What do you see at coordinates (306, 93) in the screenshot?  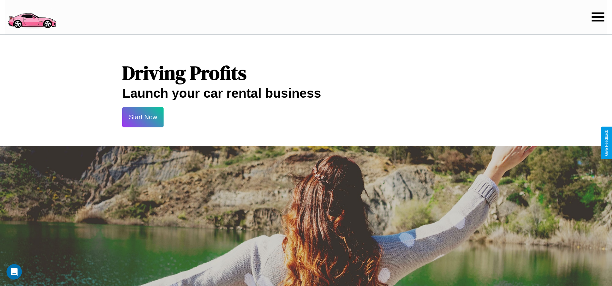 I see `h2: Launch your car rental business` at bounding box center [306, 93].